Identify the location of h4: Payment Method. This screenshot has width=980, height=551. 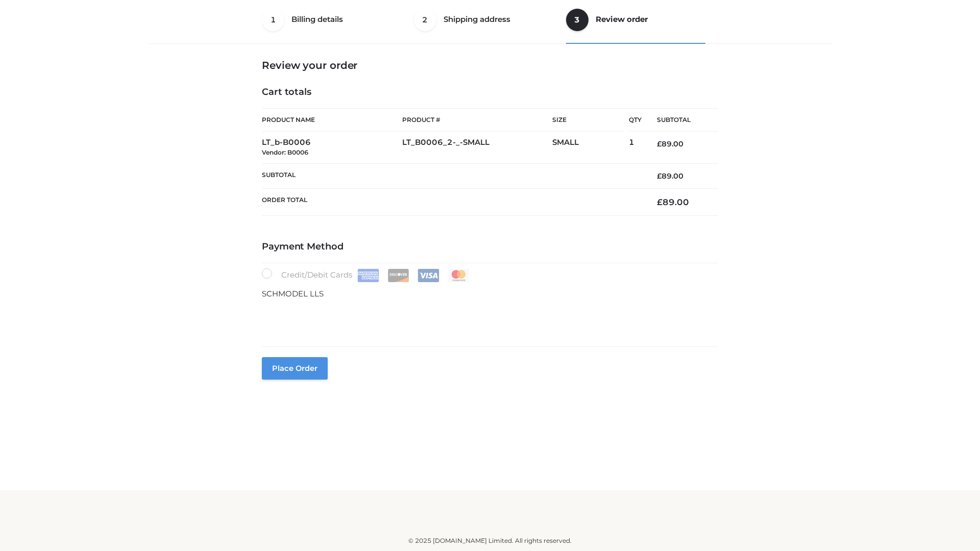
(490, 247).